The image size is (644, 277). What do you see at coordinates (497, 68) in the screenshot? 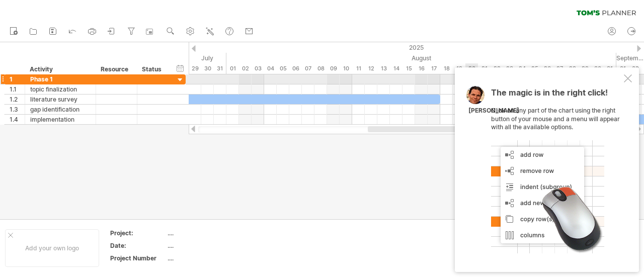
I see `div: Friday, 22 August 2025` at bounding box center [497, 68].